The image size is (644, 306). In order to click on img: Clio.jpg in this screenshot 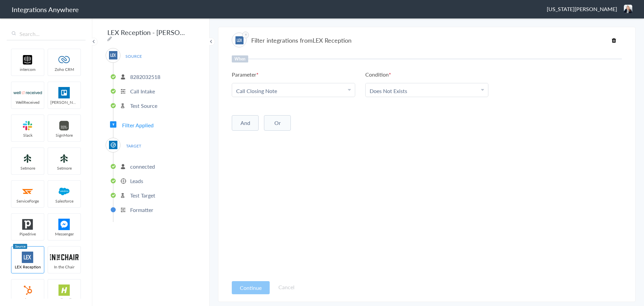, I will do `click(113, 145)`.